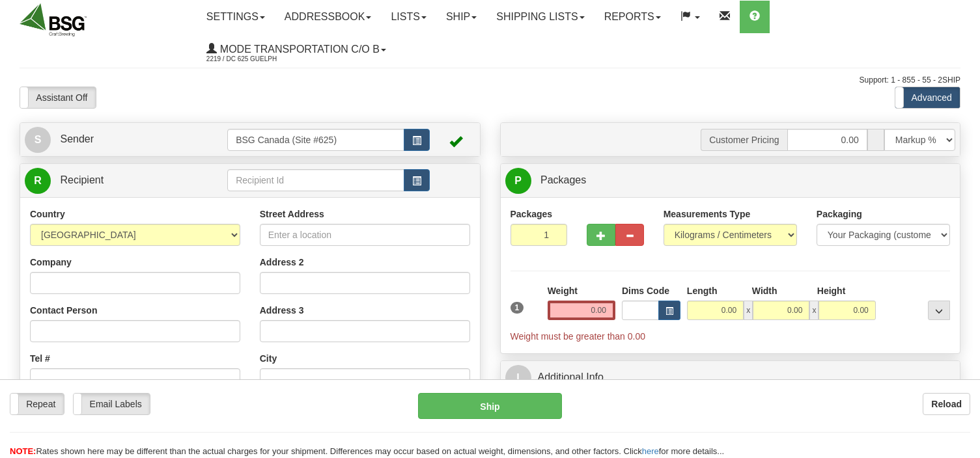 This screenshot has height=458, width=980. I want to click on label: Advanced, so click(927, 97).